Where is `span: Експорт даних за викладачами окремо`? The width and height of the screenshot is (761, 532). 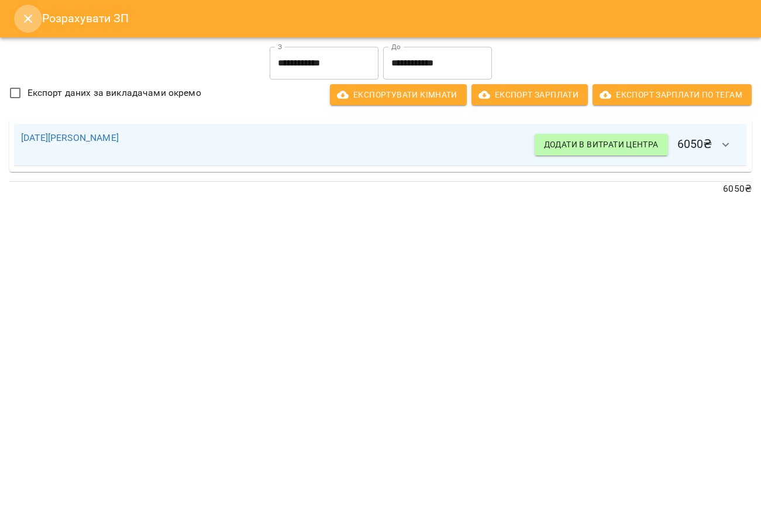
span: Експорт даних за викладачами окремо is located at coordinates (114, 93).